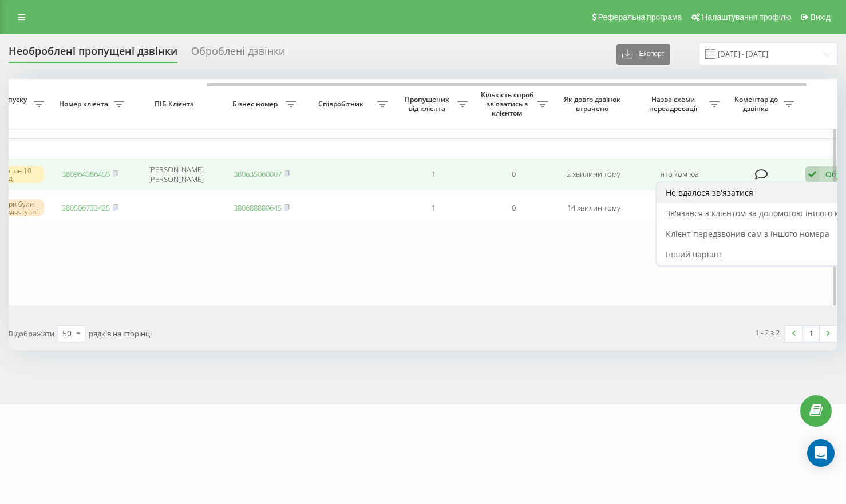  What do you see at coordinates (644, 55) in the screenshot?
I see `button: Експорт` at bounding box center [644, 55].